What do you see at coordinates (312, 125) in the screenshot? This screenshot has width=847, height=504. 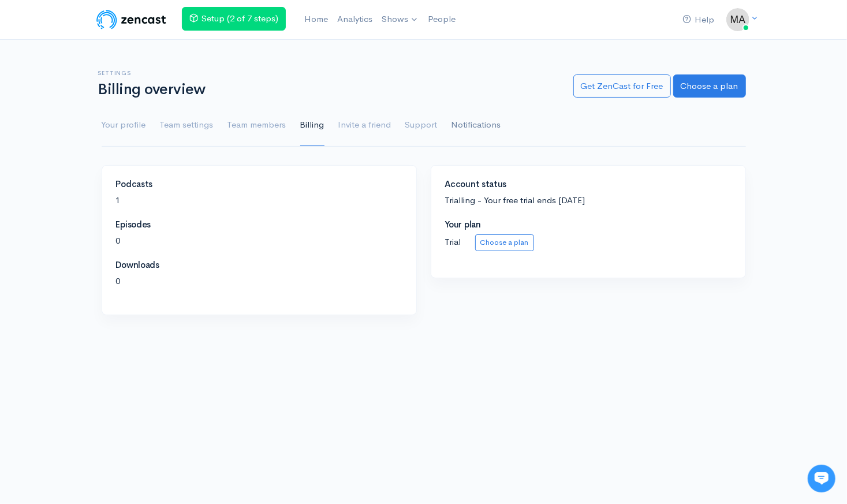 I see `a: Billing` at bounding box center [312, 125].